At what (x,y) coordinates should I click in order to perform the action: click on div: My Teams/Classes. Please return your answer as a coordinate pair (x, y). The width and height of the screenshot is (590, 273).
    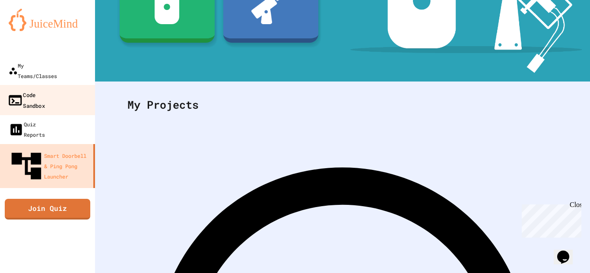
    Looking at the image, I should click on (33, 71).